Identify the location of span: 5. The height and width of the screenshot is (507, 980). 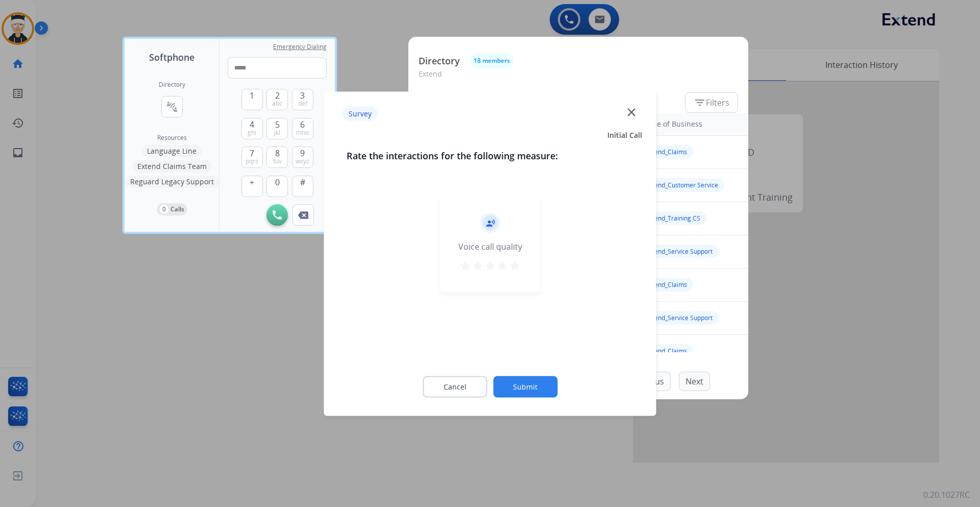
(277, 124).